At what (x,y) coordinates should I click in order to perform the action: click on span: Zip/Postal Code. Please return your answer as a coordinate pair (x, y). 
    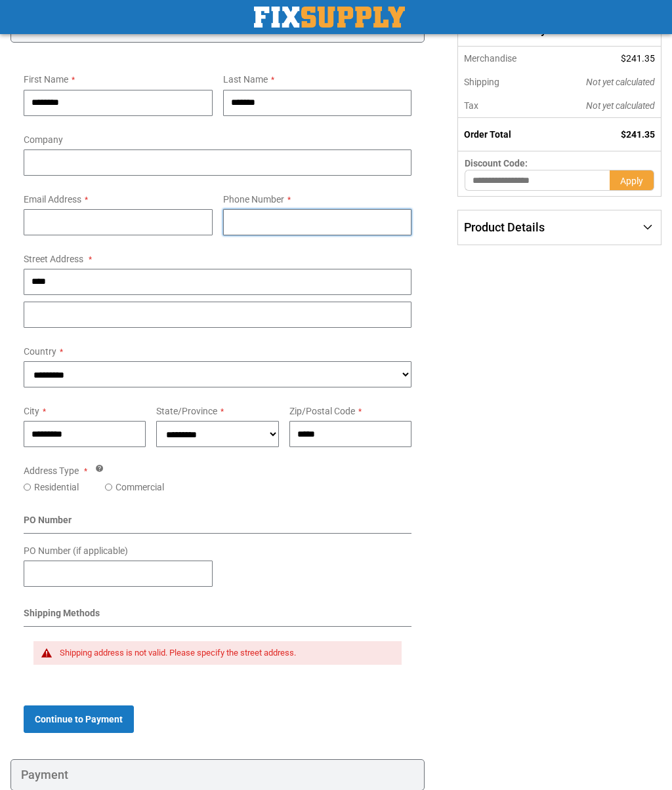
    Looking at the image, I should click on (322, 411).